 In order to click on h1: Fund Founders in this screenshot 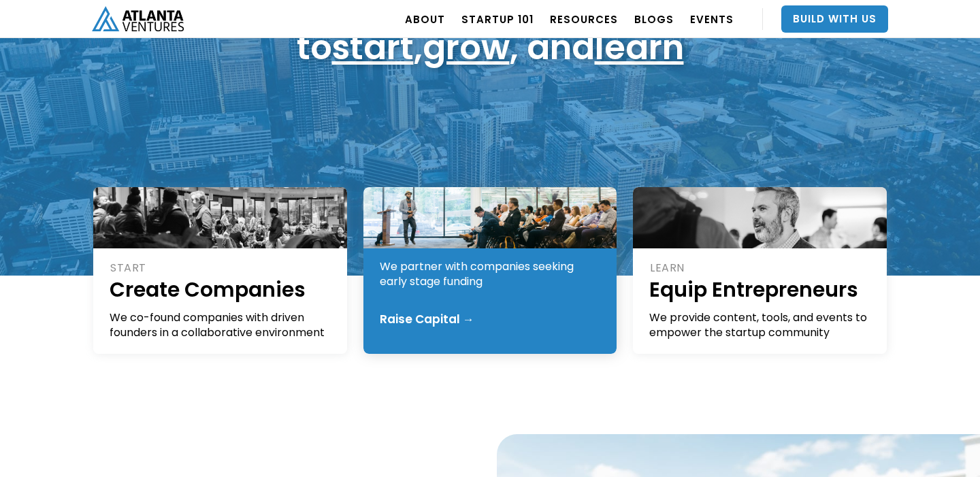, I will do `click(491, 238)`.